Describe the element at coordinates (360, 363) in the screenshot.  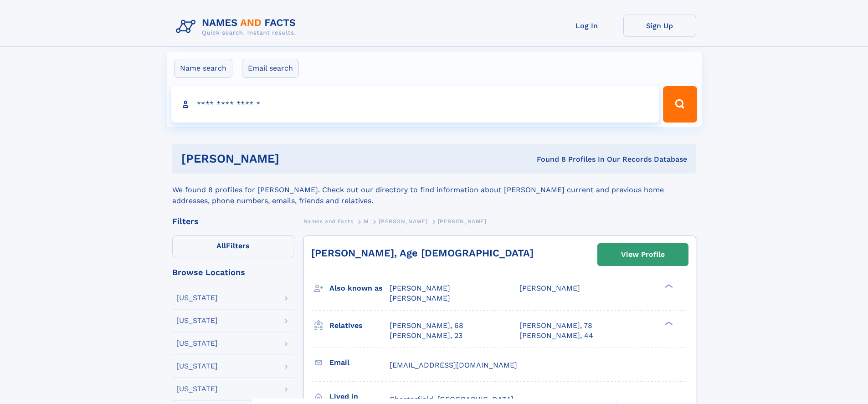
I see `h3: Email` at that location.